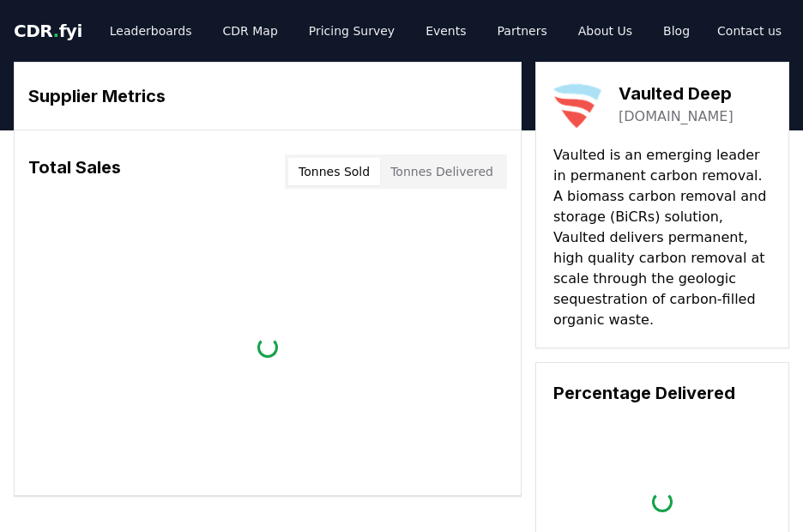  Describe the element at coordinates (334, 171) in the screenshot. I see `button: Tonnes Sold` at that location.